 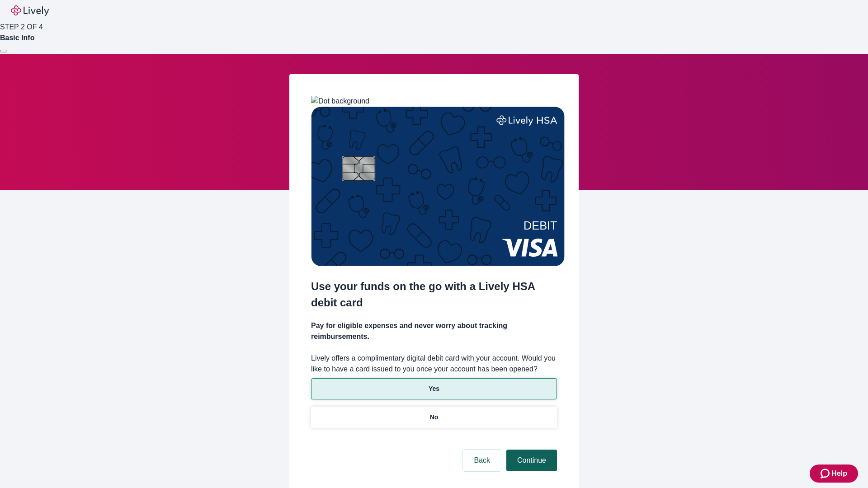 I want to click on img: Dot background, so click(x=340, y=101).